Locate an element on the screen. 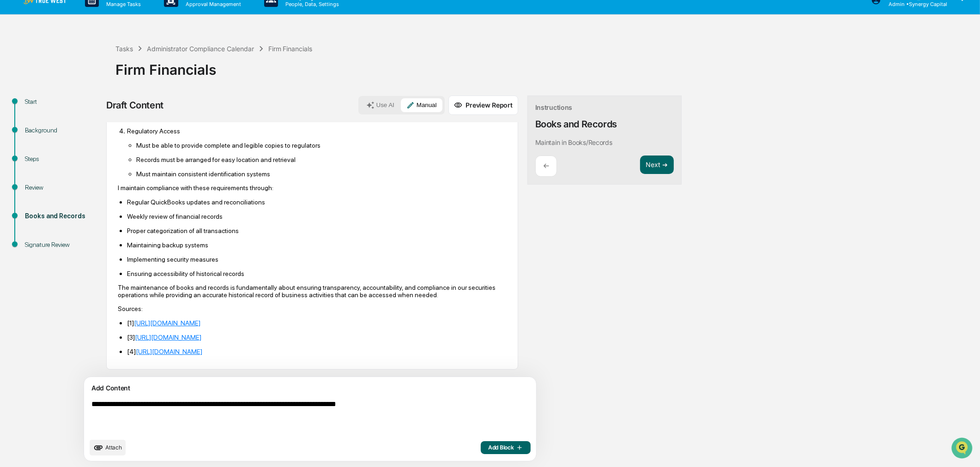  button: Start new chat is located at coordinates (162, 79).